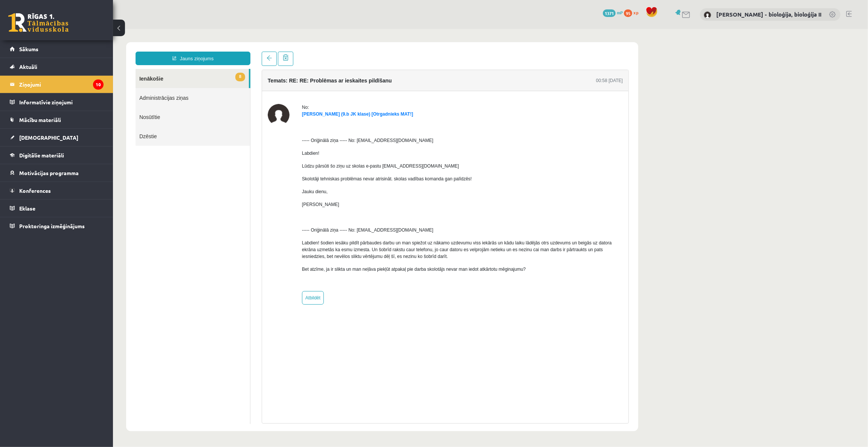  I want to click on span: Mācību materiāli, so click(40, 120).